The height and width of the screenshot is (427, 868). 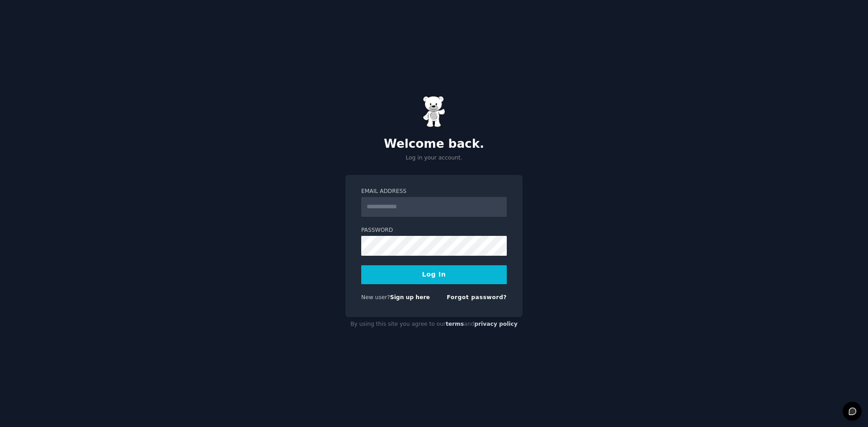 I want to click on span: New user?, so click(x=376, y=297).